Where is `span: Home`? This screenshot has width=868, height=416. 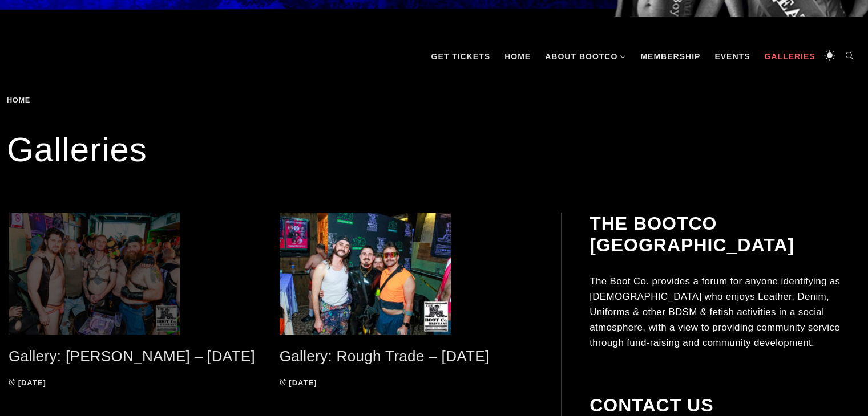
span: Home is located at coordinates (21, 100).